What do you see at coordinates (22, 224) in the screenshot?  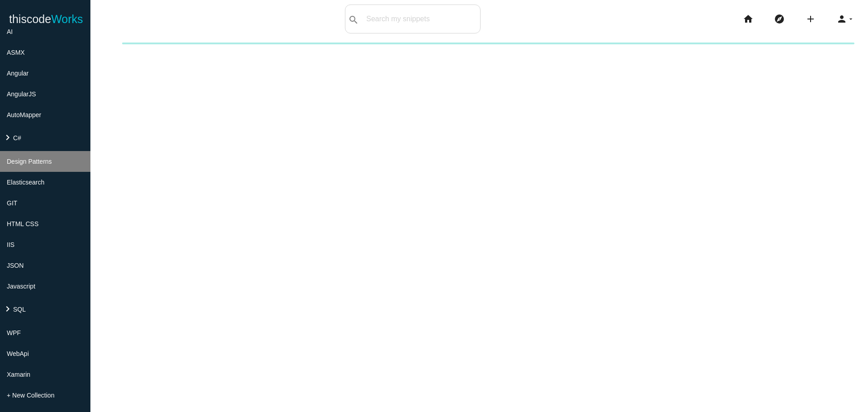 I see `span: HTML CSS` at bounding box center [22, 224].